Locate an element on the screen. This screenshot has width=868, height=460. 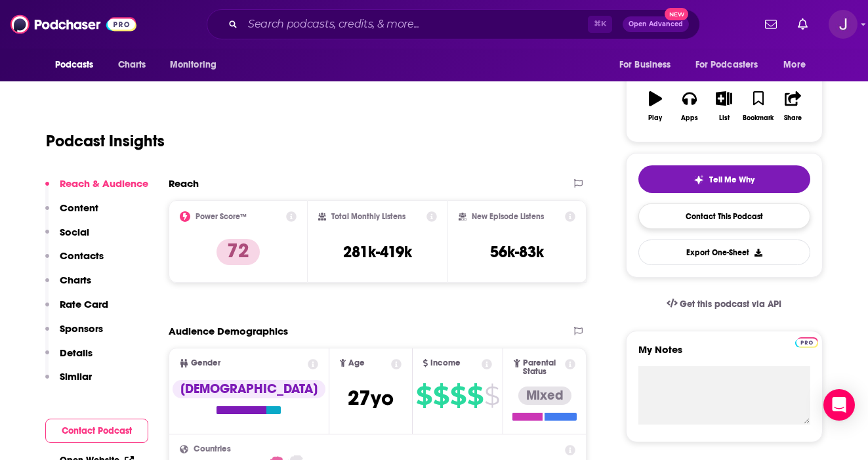
button: List is located at coordinates (724, 106).